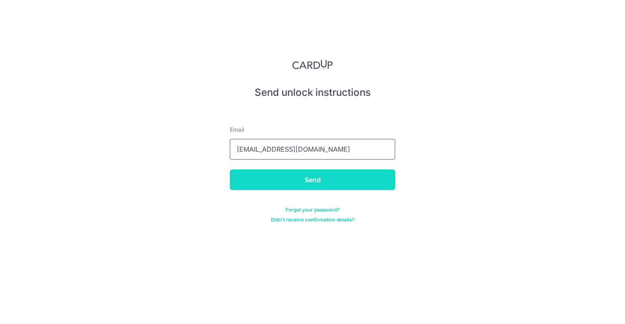 This screenshot has width=625, height=324. I want to click on img: CardUp Logo, so click(312, 64).